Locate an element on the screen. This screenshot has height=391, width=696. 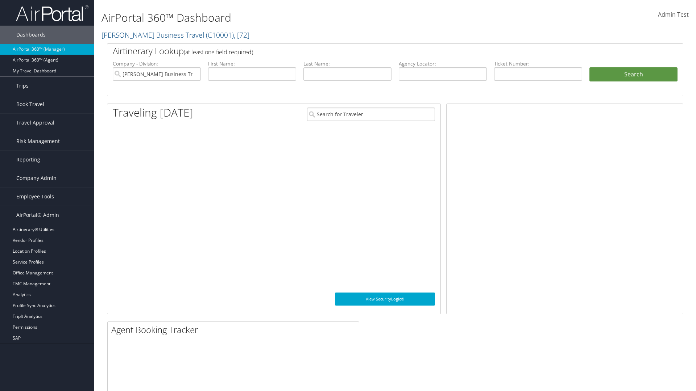
span: ( C10001 ) is located at coordinates (220, 35).